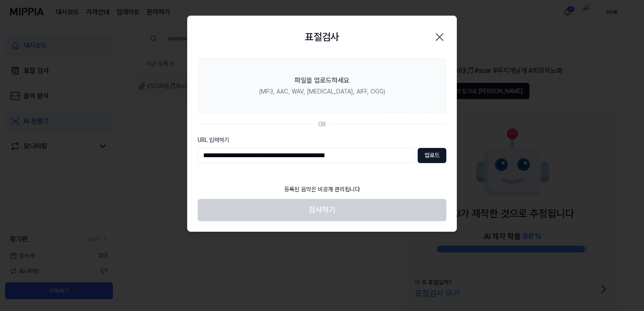 Image resolution: width=644 pixels, height=311 pixels. Describe the element at coordinates (322, 124) in the screenshot. I see `div: OR` at that location.